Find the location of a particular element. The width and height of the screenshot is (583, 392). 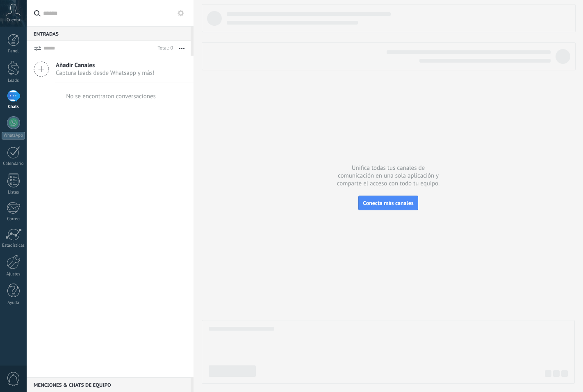

div: Total: 0 is located at coordinates (164, 48).